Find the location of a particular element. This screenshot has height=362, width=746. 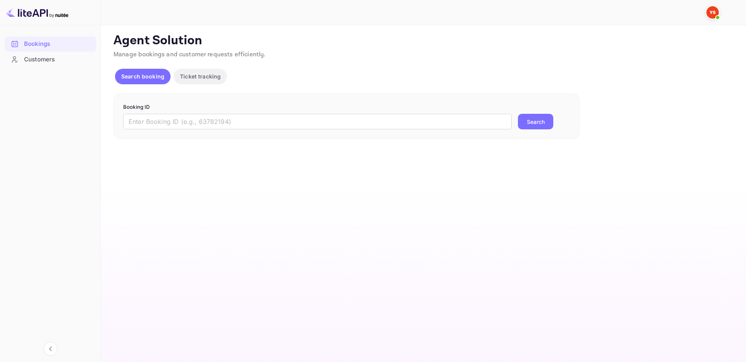

img: Yandex Support is located at coordinates (713, 12).